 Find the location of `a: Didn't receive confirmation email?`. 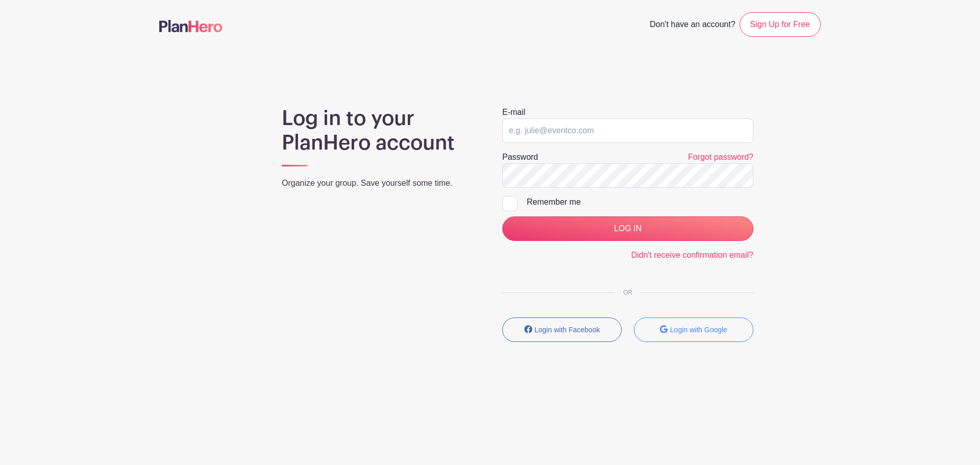

a: Didn't receive confirmation email? is located at coordinates (692, 255).